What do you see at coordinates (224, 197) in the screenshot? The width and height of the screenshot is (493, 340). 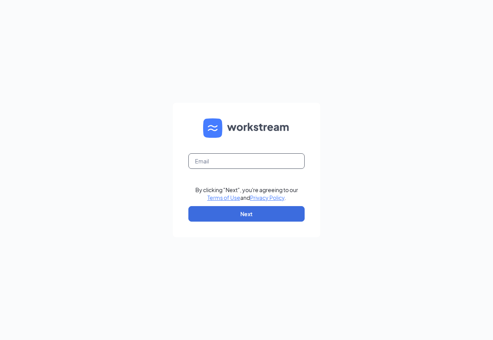 I see `a: Terms of Use` at bounding box center [224, 197].